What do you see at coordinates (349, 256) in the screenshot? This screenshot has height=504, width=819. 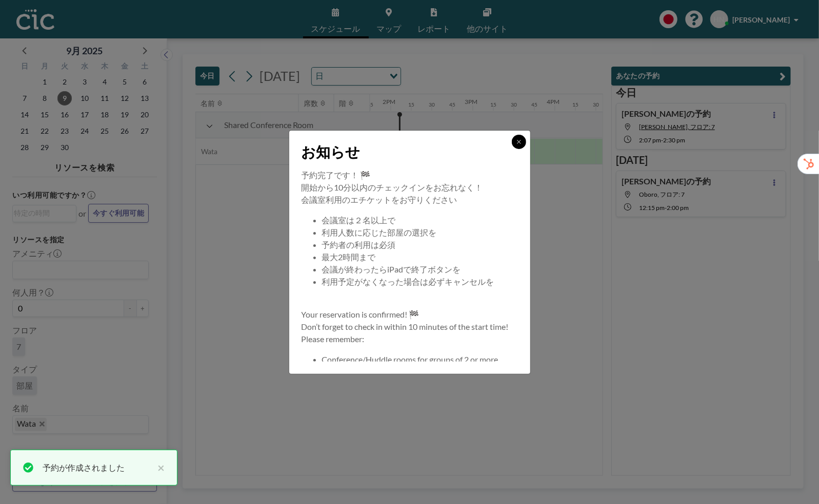 I see `span: 最大2時間まで` at bounding box center [349, 256].